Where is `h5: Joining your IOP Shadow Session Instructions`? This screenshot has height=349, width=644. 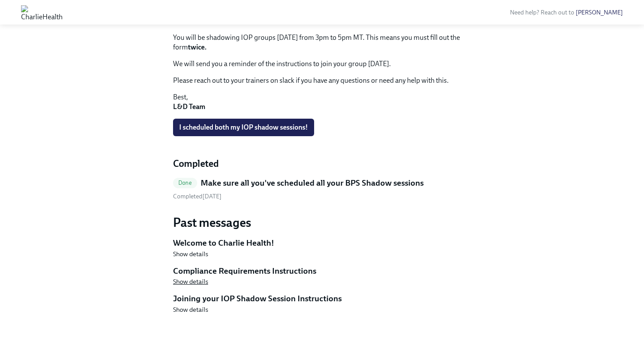
h5: Joining your IOP Shadow Session Instructions is located at coordinates (322, 299).